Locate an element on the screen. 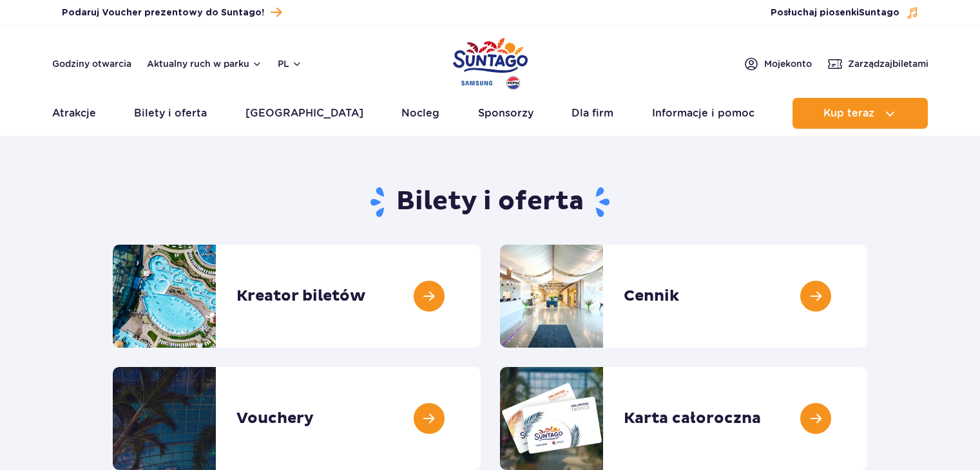 Image resolution: width=980 pixels, height=470 pixels. a: Atrakcje is located at coordinates (74, 113).